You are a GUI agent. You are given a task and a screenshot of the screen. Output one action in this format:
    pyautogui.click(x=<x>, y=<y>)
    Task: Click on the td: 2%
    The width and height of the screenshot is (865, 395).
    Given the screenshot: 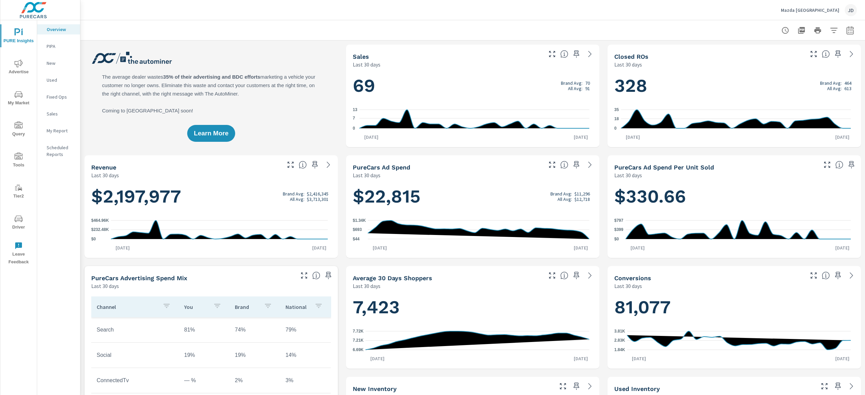 What is the action you would take?
    pyautogui.click(x=255, y=381)
    